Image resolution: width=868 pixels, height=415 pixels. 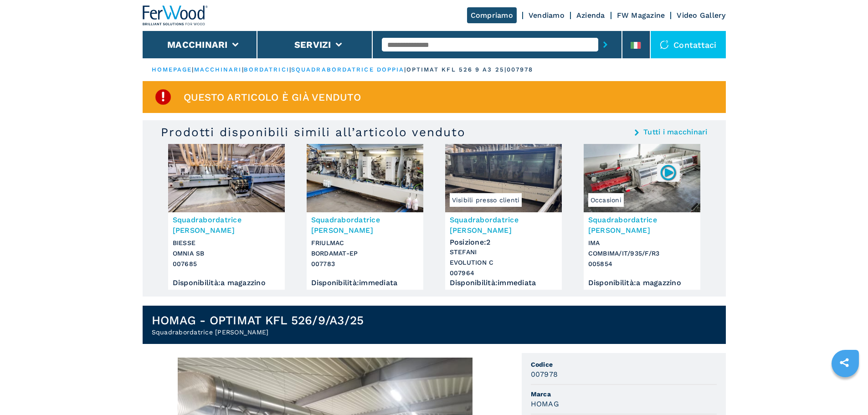 What do you see at coordinates (590, 15) in the screenshot?
I see `a: Azienda` at bounding box center [590, 15].